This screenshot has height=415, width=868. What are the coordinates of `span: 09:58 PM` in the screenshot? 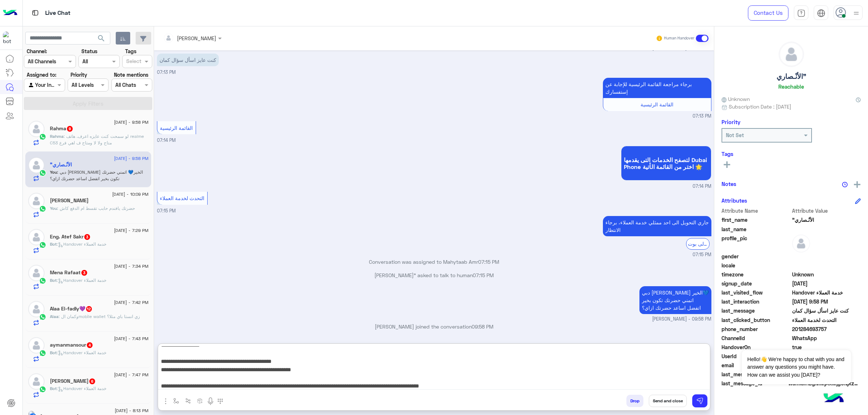 It's located at (482, 326).